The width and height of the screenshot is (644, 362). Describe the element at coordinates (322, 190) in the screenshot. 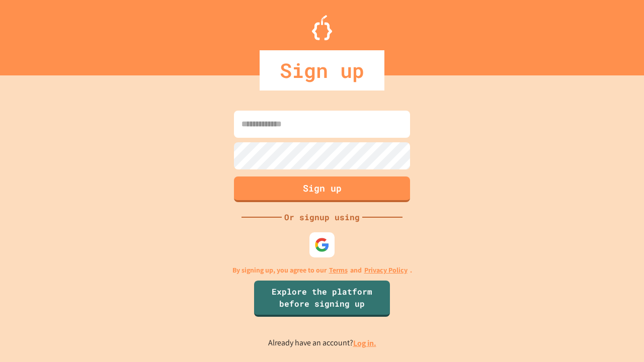

I see `button: Sign up` at that location.